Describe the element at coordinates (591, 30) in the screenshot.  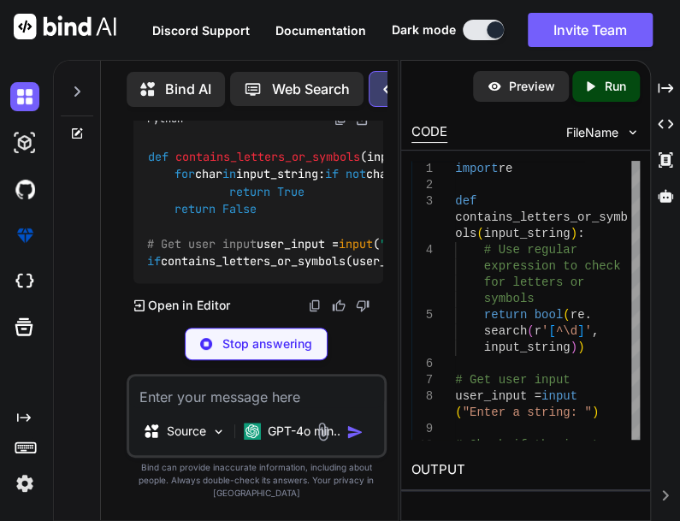
I see `button: Invite Team` at that location.